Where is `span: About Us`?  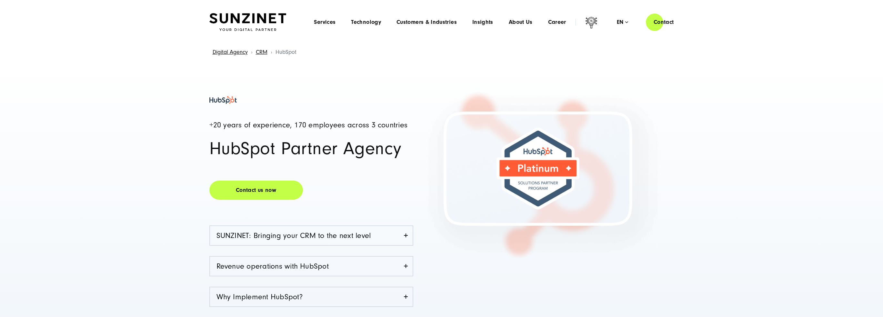
span: About Us is located at coordinates (521, 22).